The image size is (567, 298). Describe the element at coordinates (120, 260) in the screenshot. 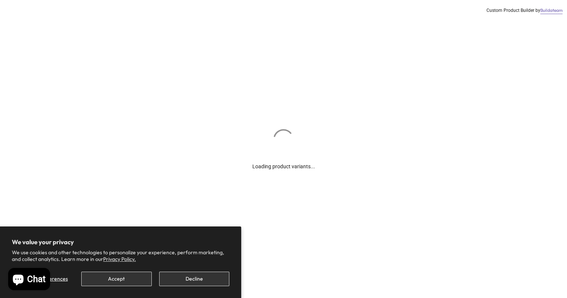

I see `a: Privacy Policy.` at that location.